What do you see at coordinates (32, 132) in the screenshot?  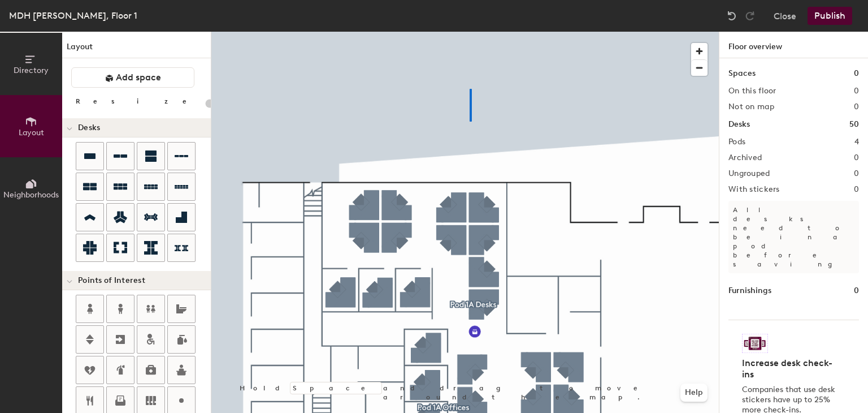 I see `span: Layout` at bounding box center [32, 132].